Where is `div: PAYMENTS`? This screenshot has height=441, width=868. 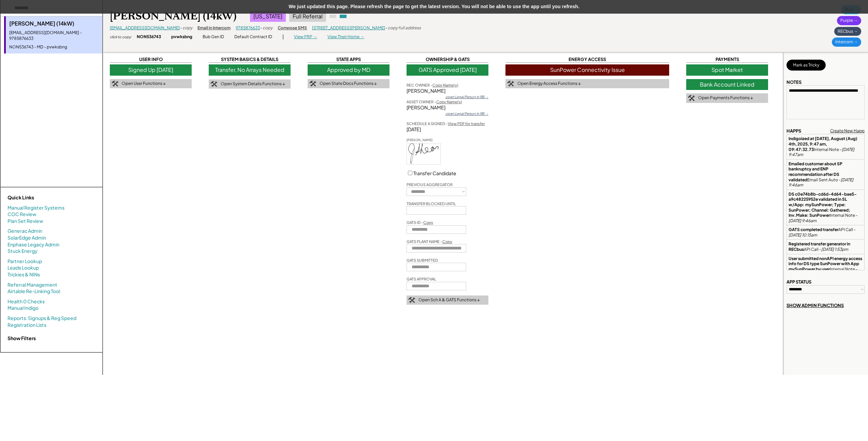
div: PAYMENTS is located at coordinates (727, 59).